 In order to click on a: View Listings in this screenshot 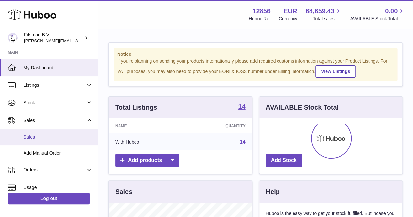, I will do `click(336, 72)`.